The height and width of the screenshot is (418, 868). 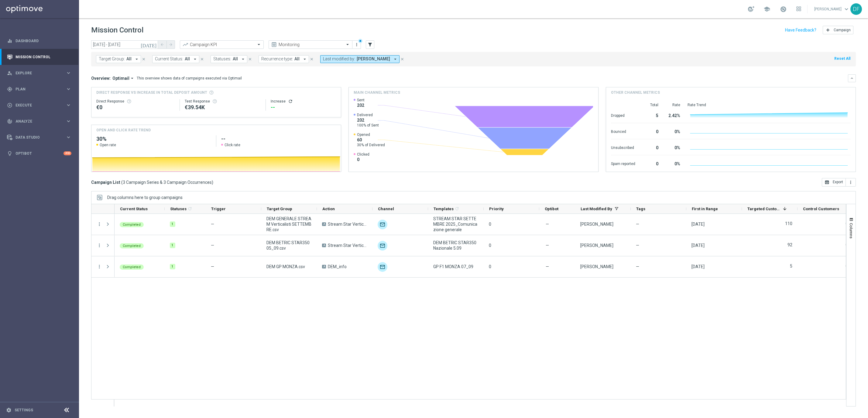 I want to click on button: track_changes Analyze keyboard_arrow_right, so click(x=39, y=122).